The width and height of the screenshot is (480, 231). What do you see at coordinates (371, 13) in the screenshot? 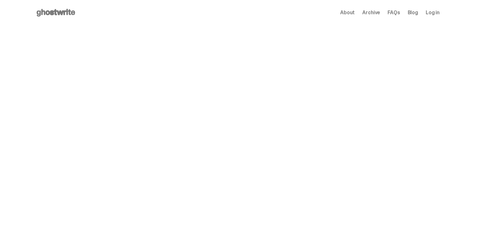
I see `a: Archive` at bounding box center [371, 13].